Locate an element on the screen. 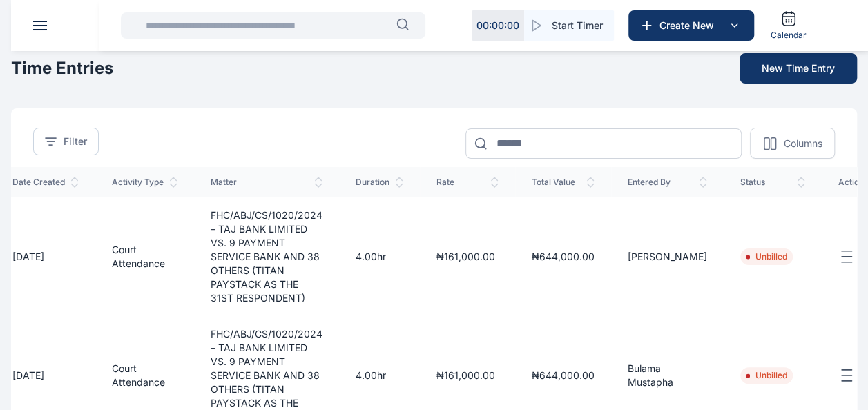  a: Calendar is located at coordinates (789, 26).